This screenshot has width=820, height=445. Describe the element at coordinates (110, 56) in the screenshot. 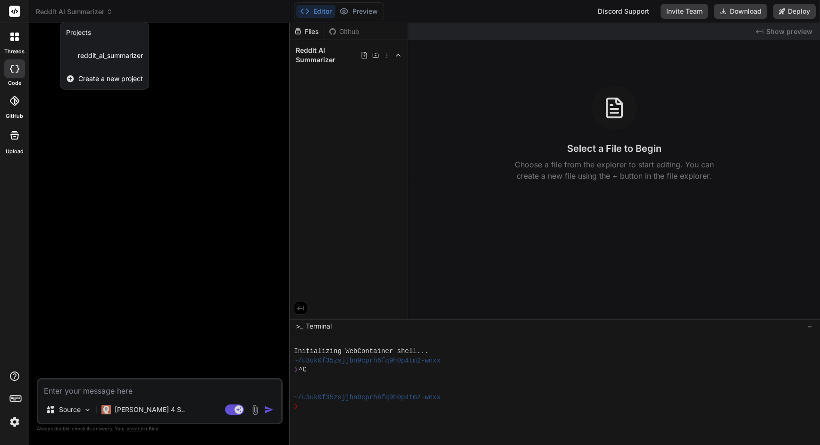

I see `span: reddit_ai_summarizer` at that location.